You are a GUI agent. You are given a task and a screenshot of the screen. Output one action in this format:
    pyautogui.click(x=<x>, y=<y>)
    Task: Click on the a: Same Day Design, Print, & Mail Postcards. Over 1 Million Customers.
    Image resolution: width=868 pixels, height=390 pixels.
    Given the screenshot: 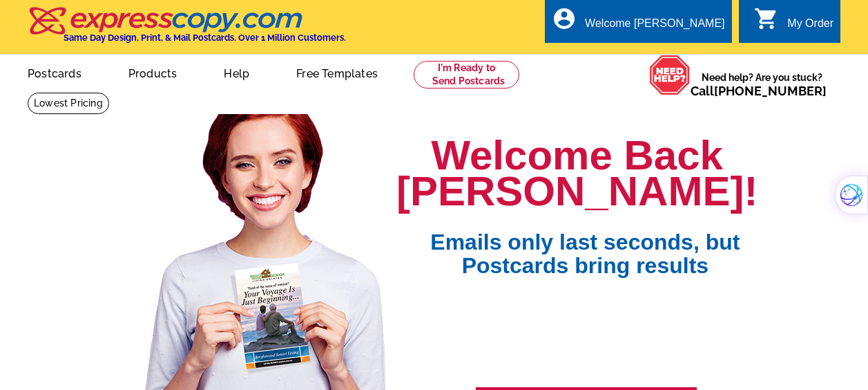 What is the action you would take?
    pyautogui.click(x=187, y=30)
    